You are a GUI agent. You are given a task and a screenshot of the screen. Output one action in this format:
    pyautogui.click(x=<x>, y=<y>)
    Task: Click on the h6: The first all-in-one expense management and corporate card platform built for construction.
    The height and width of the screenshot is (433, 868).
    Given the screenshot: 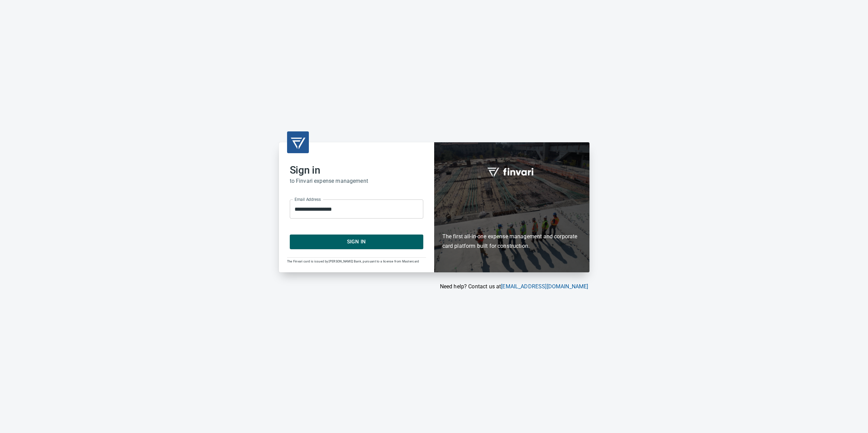 What is the action you would take?
    pyautogui.click(x=512, y=222)
    